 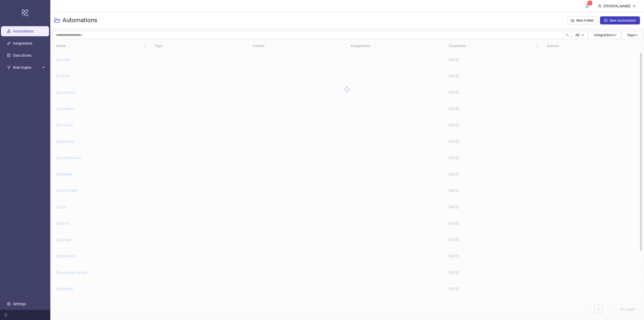 I want to click on span: New Automation, so click(x=623, y=21).